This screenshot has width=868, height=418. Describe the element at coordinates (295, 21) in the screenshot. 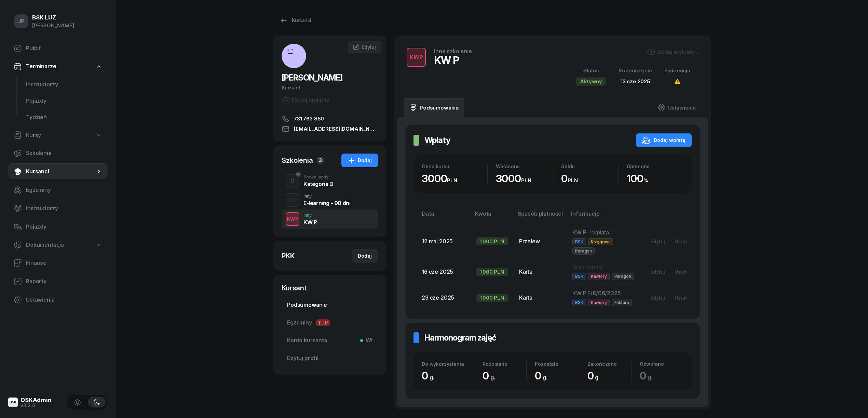

I see `div: Kursanci` at that location.